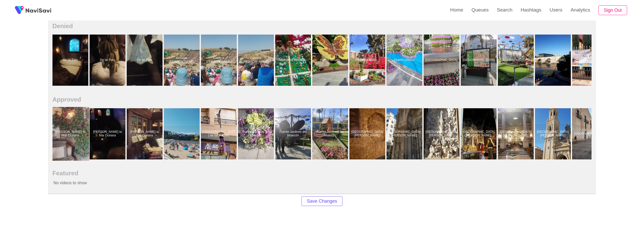  I want to click on p: No videos to show, so click(295, 183).